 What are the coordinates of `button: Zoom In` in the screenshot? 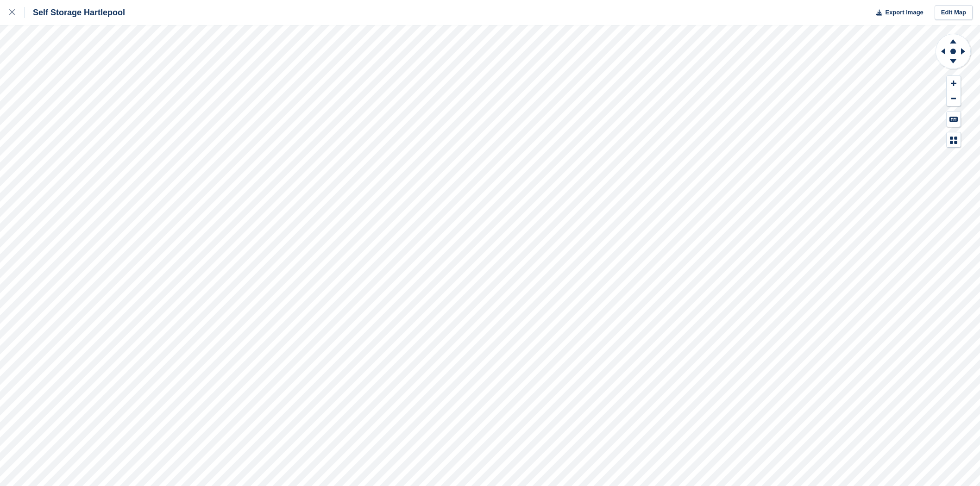 It's located at (954, 84).